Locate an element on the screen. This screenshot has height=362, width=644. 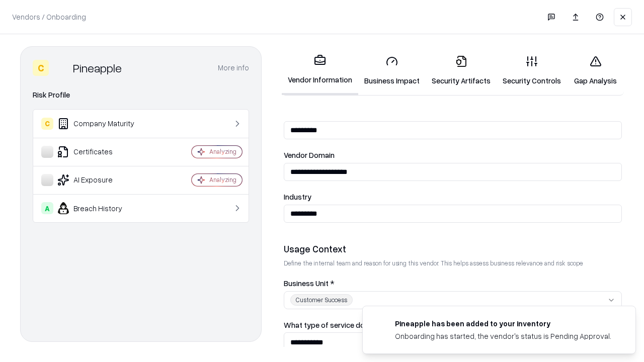
label: Industry is located at coordinates (453, 196).